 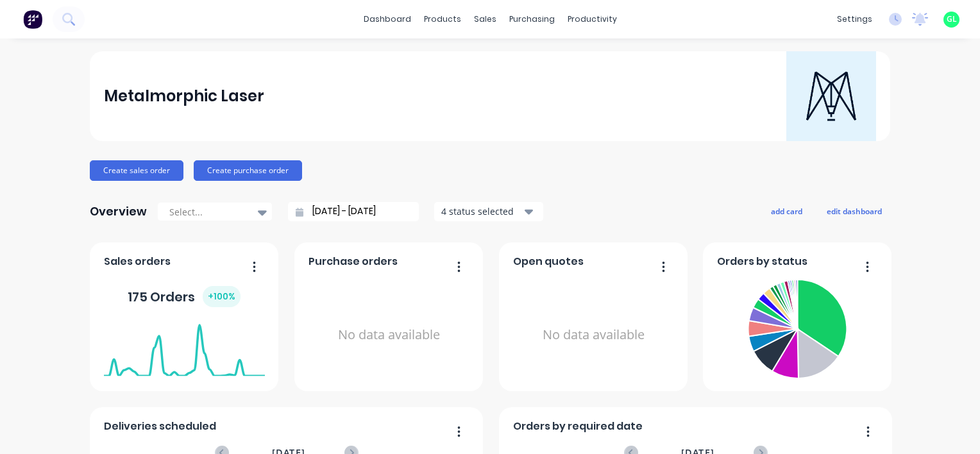 I want to click on button: add card, so click(x=786, y=211).